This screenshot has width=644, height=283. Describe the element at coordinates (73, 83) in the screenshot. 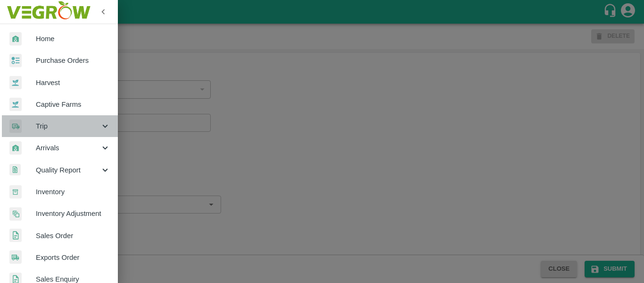

I see `span: Harvest` at that location.